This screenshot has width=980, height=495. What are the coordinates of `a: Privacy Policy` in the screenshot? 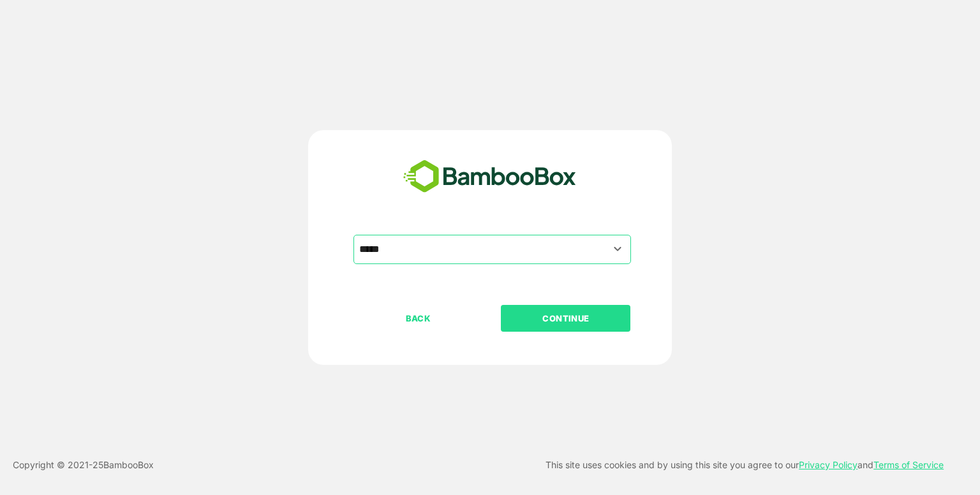 It's located at (828, 464).